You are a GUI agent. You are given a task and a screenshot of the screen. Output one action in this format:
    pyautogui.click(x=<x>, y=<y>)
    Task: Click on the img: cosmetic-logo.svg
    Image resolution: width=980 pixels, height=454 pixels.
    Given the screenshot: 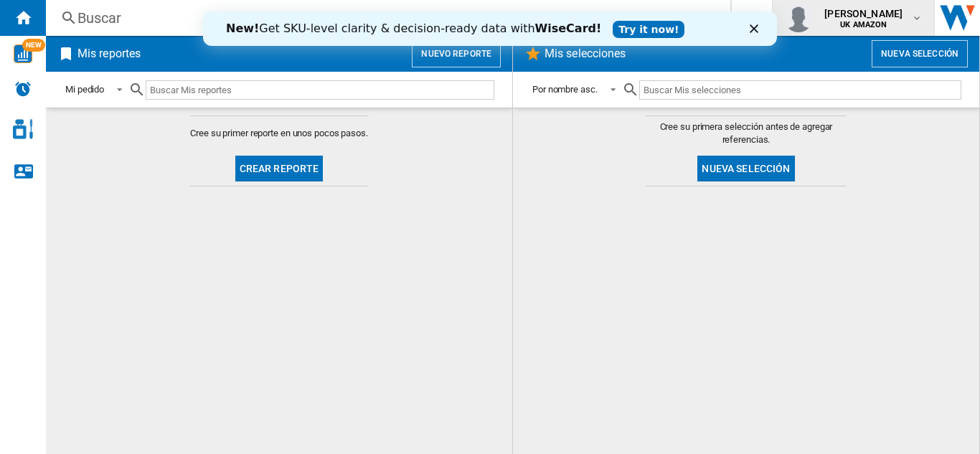 What is the action you would take?
    pyautogui.click(x=23, y=129)
    